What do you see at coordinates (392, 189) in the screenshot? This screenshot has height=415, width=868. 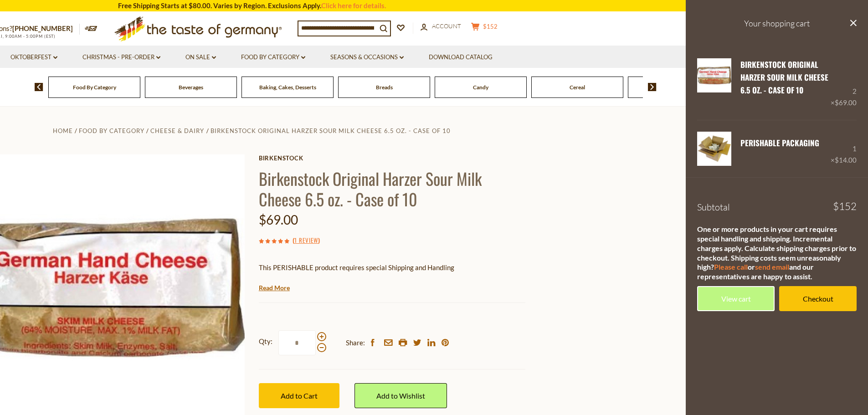 I see `h1: Birkenstock Original Harzer Sour Milk Cheese 6.5 oz. - Case of 10` at bounding box center [392, 189].